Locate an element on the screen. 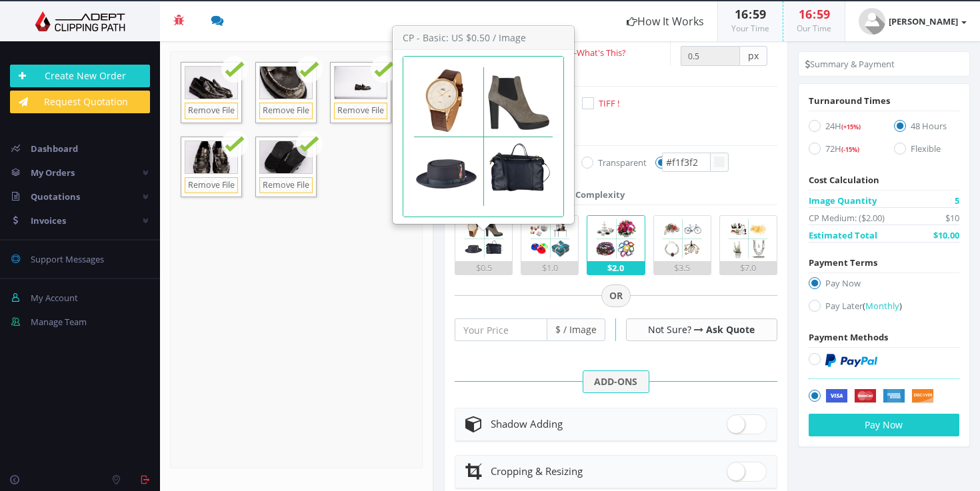 This screenshot has height=491, width=980. a: Create New Order is located at coordinates (80, 76).